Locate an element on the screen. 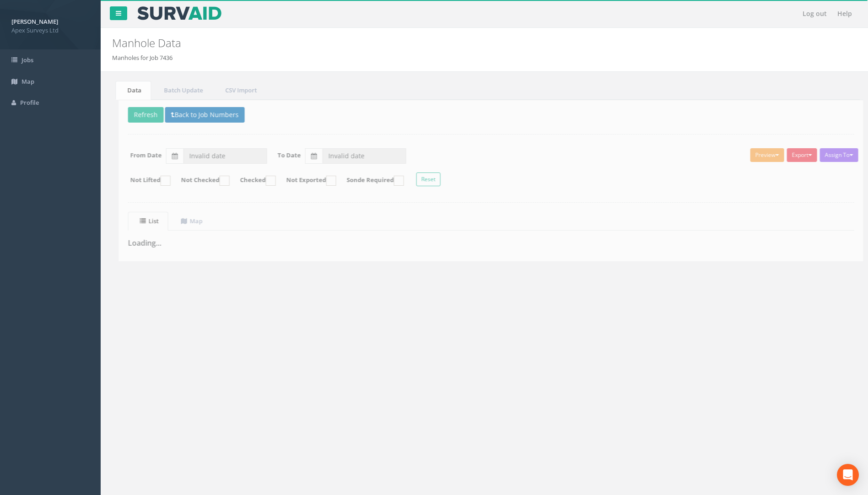 The image size is (868, 495). span: Profile is located at coordinates (30, 103).